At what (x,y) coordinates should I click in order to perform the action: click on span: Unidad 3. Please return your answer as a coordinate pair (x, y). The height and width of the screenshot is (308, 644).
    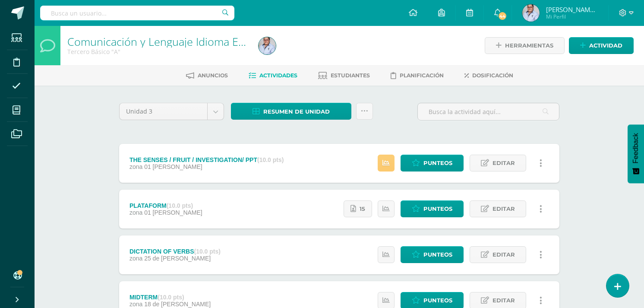
    Looking at the image, I should click on (163, 111).